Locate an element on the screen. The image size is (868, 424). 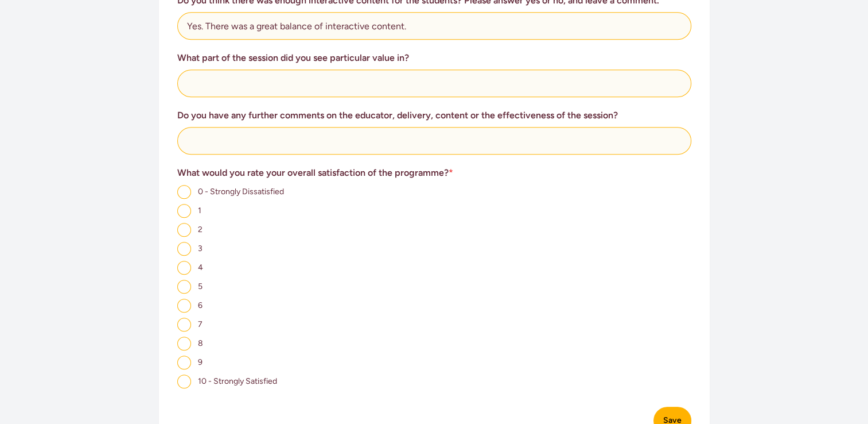
h3: What part of the session did you see particular value in? is located at coordinates (434, 58).